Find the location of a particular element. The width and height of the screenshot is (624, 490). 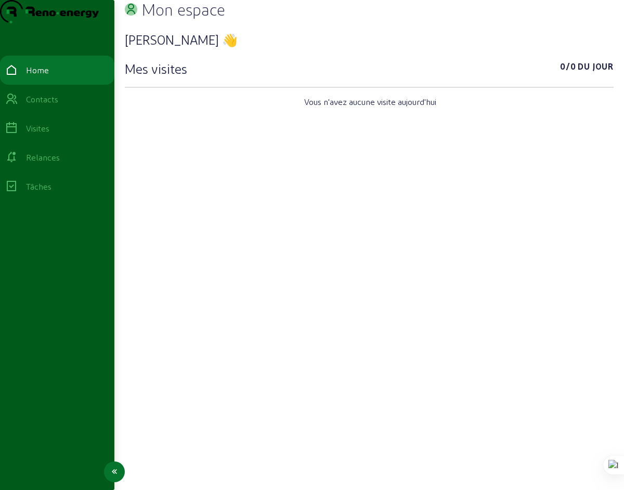

div: Visites is located at coordinates (37, 128).